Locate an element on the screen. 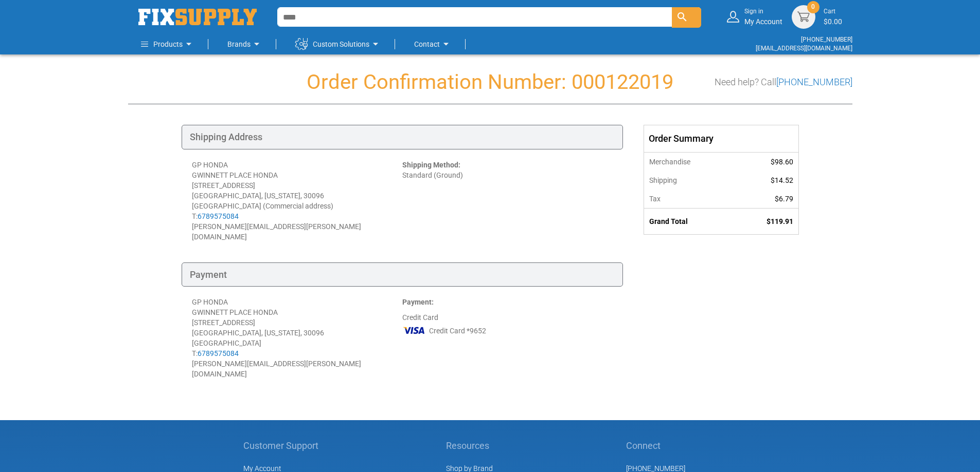  h5: Connect is located at coordinates (681, 446).